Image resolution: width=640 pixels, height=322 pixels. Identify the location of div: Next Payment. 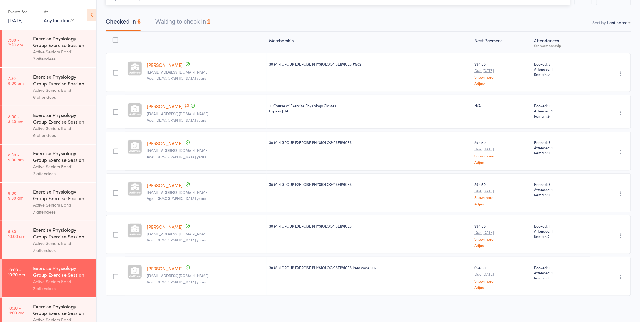
(502, 42).